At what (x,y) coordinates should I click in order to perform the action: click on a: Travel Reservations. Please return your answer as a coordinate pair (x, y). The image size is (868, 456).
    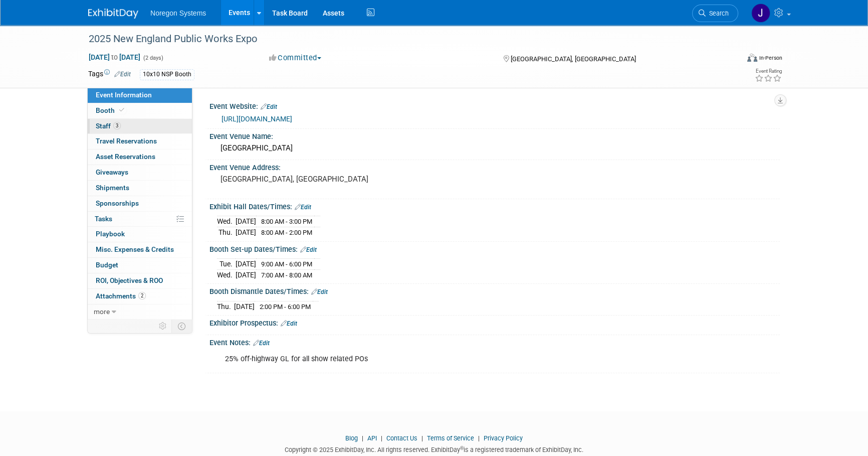
    Looking at the image, I should click on (140, 142).